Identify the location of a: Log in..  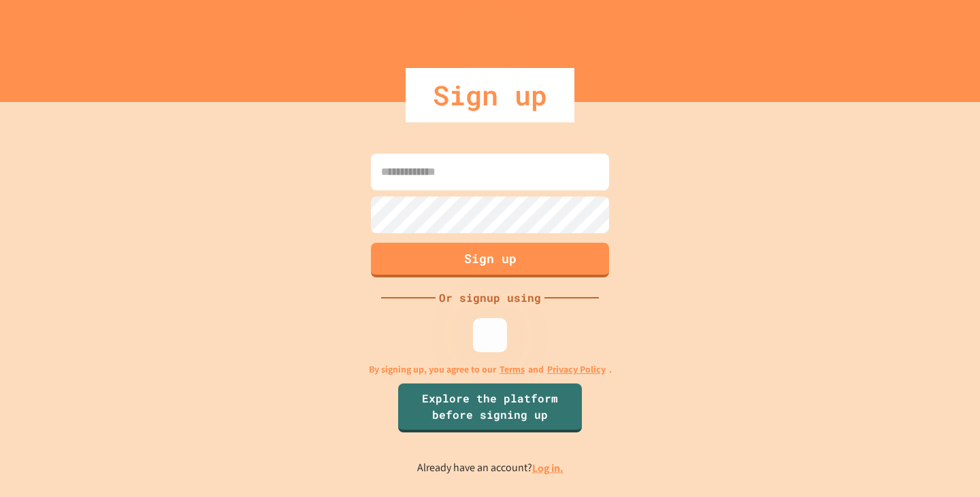
(548, 468).